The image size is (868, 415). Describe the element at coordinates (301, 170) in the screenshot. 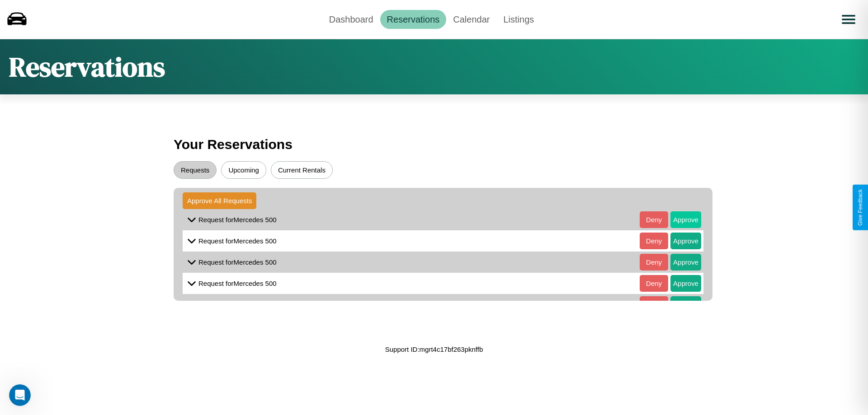

I see `button: Current Rentals` at that location.